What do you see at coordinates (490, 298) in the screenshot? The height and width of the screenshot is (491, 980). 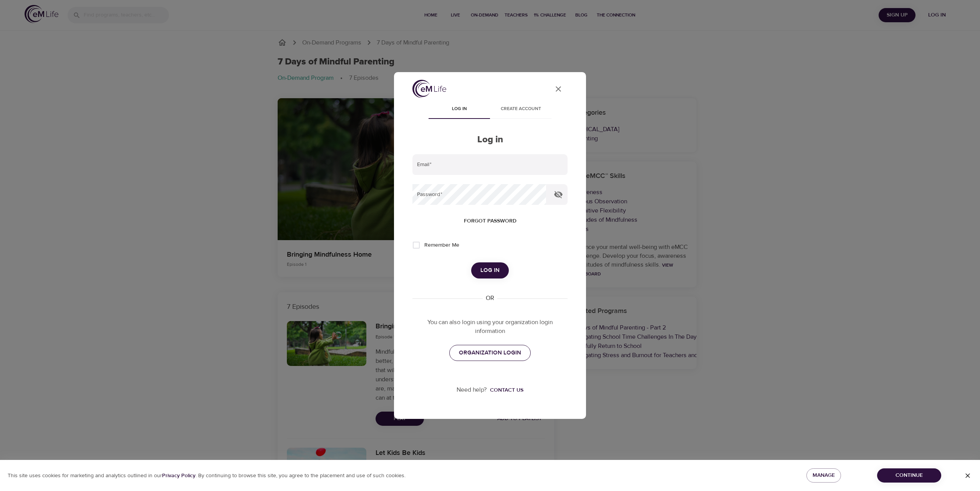 I see `div: OR` at bounding box center [490, 298].